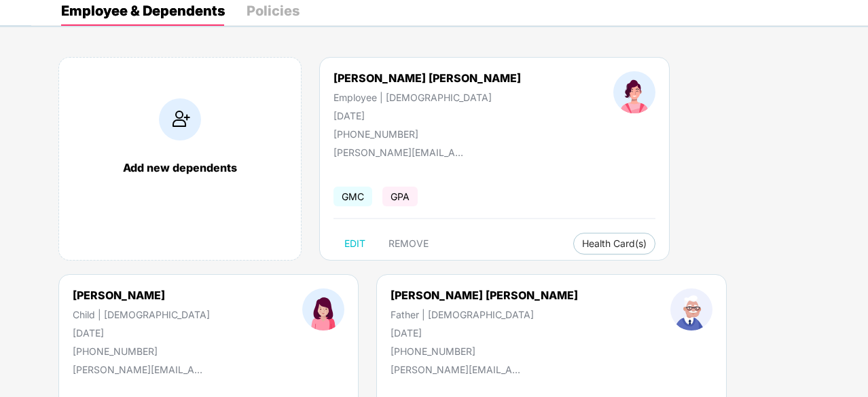  What do you see at coordinates (408, 244) in the screenshot?
I see `button: REMOVE` at bounding box center [408, 244].